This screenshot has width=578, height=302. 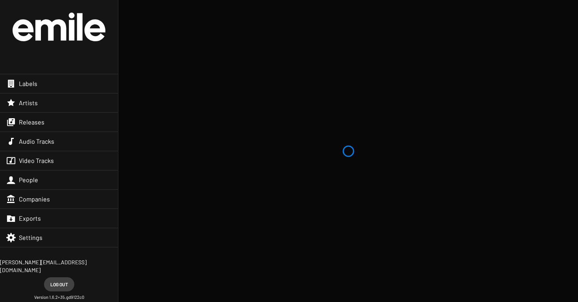 I want to click on span: Releases, so click(x=31, y=122).